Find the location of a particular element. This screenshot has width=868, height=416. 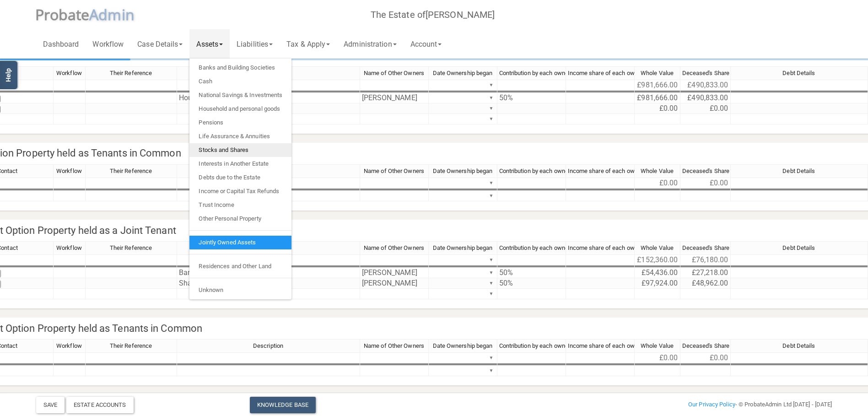

a: Pensions is located at coordinates (240, 123).